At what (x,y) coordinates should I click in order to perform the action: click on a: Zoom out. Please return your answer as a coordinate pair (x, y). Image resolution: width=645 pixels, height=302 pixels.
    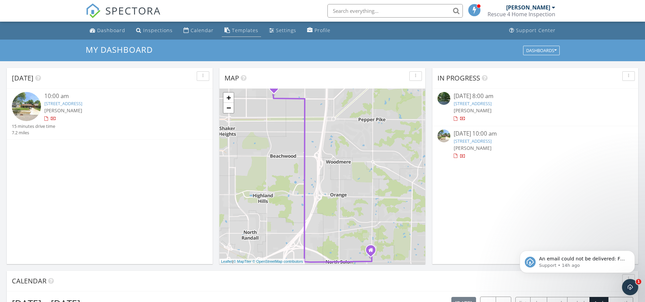
    Looking at the image, I should click on (228, 108).